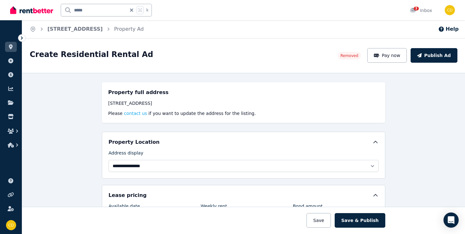  What do you see at coordinates (124, 207) in the screenshot?
I see `label: Available date` at bounding box center [124, 207].